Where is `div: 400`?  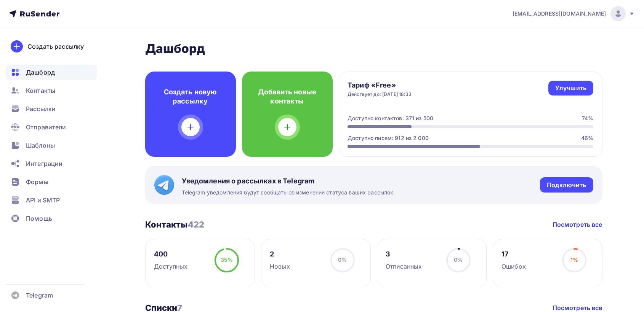
div: 400 is located at coordinates (171, 254).